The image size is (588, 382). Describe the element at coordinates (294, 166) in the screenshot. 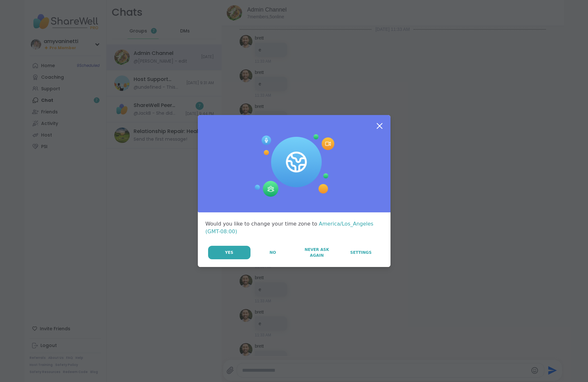

I see `img: Session Experience` at that location.